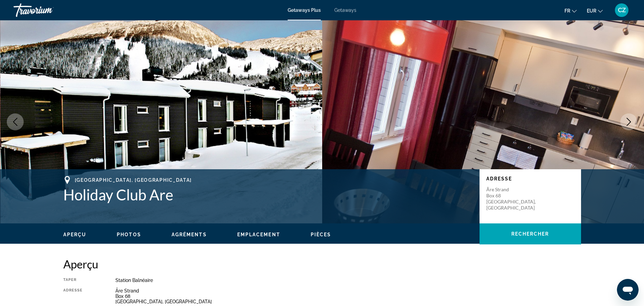 The width and height of the screenshot is (644, 306). I want to click on button: Next image, so click(629, 122).